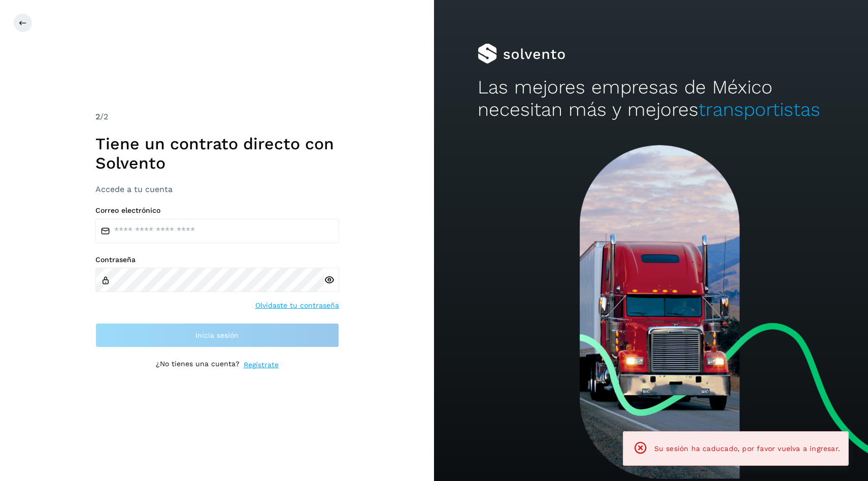  What do you see at coordinates (217, 154) in the screenshot?
I see `h1: Tiene un contrato directo con Solvento` at bounding box center [217, 154].